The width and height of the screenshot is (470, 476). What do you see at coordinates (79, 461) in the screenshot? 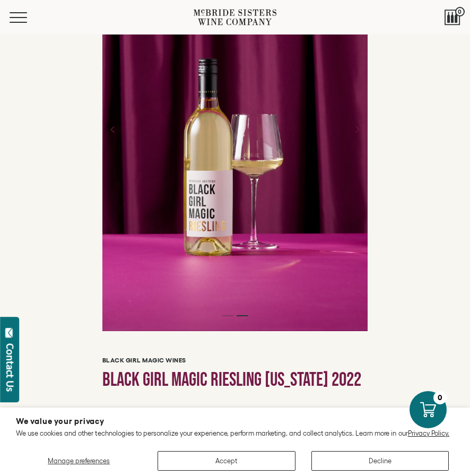
I see `button: Manage preferences` at bounding box center [79, 461].